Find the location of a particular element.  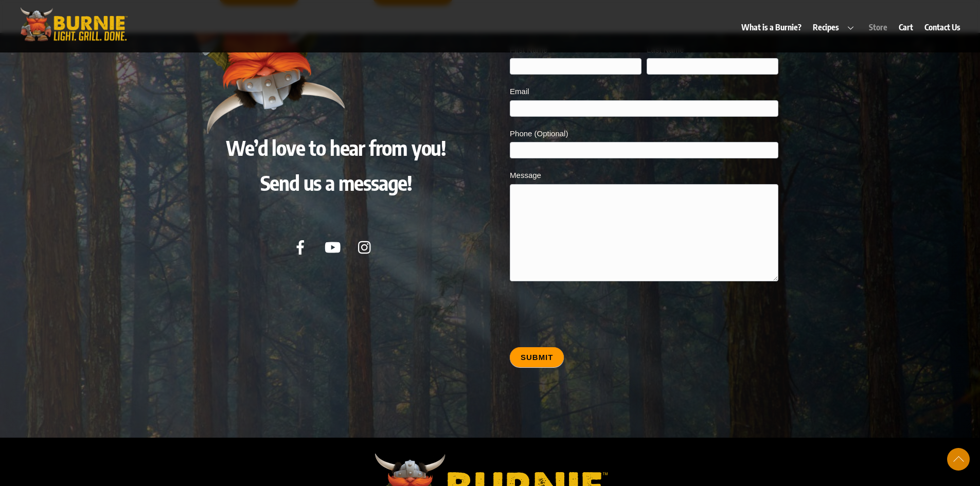

label: Phone (Optional) is located at coordinates (644, 134).